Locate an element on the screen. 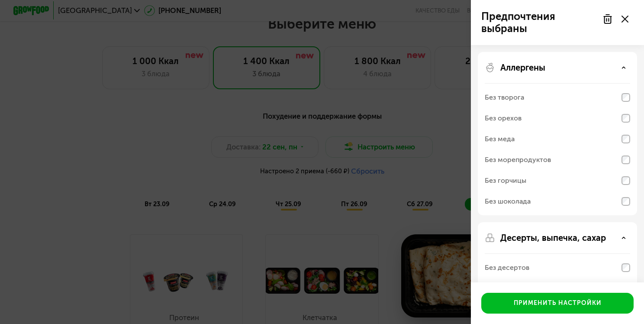  div: Без горчицы is located at coordinates (506, 181).